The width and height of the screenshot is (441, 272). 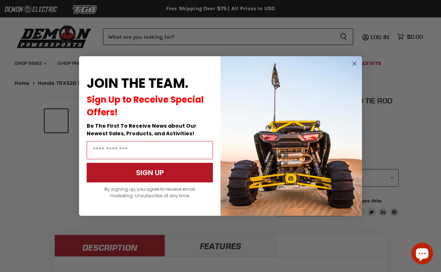 What do you see at coordinates (422, 254) in the screenshot?
I see `inbox-online-store-chat: Shopify online store chat` at bounding box center [422, 254].